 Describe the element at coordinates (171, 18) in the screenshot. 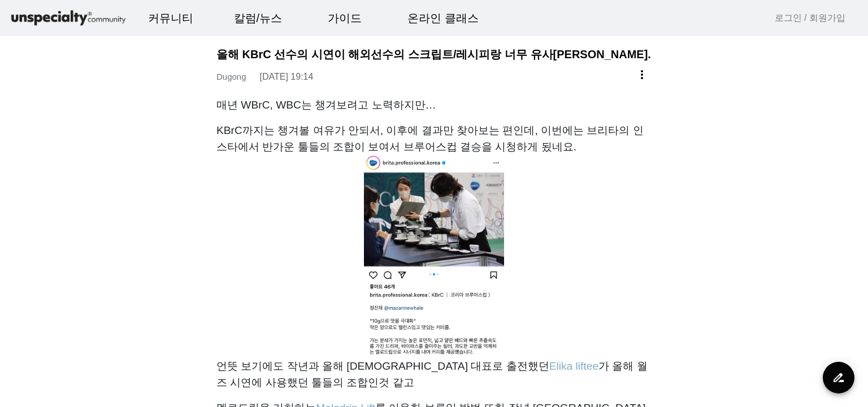

I see `a: 커뮤니티` at that location.